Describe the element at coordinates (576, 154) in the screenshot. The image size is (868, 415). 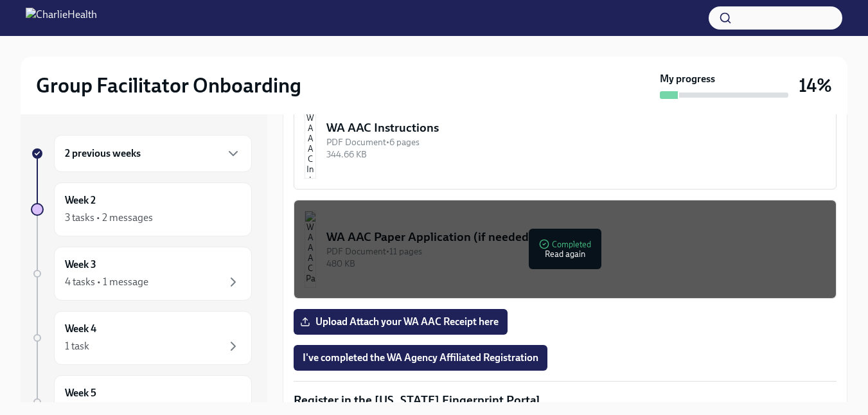
I see `div: 344.66 KB` at that location.